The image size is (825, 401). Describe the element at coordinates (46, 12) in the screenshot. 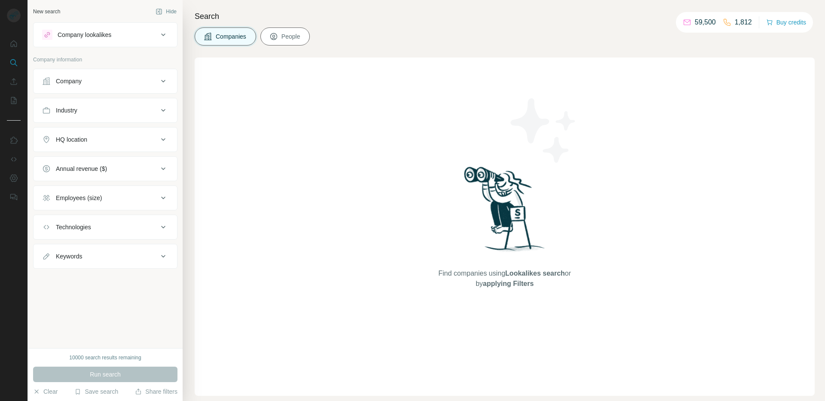

I see `div: New search` at that location.